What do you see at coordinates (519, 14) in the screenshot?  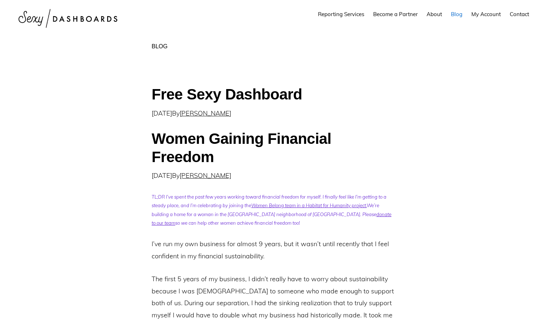 I see `span: Contact` at bounding box center [519, 14].